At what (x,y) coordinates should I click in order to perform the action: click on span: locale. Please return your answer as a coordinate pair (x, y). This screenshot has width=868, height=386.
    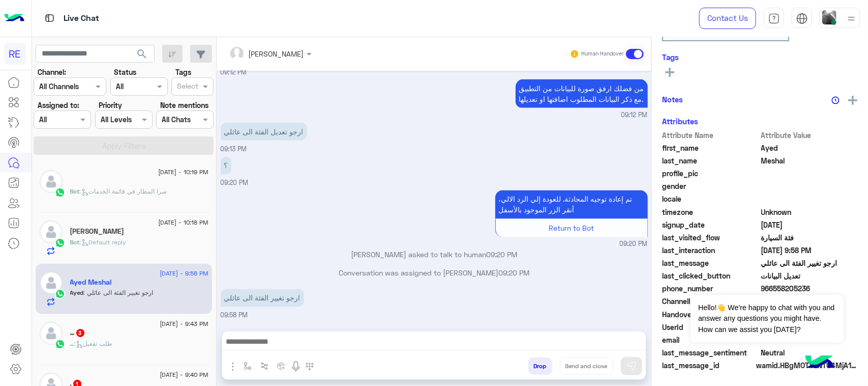
    Looking at the image, I should click on (711, 199).